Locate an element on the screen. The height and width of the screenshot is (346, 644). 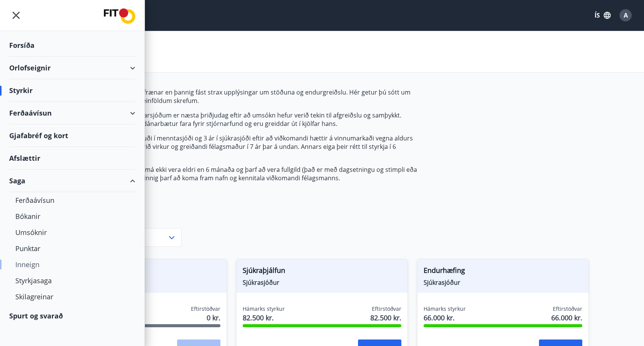
div: Afslættir is located at coordinates (72, 158).